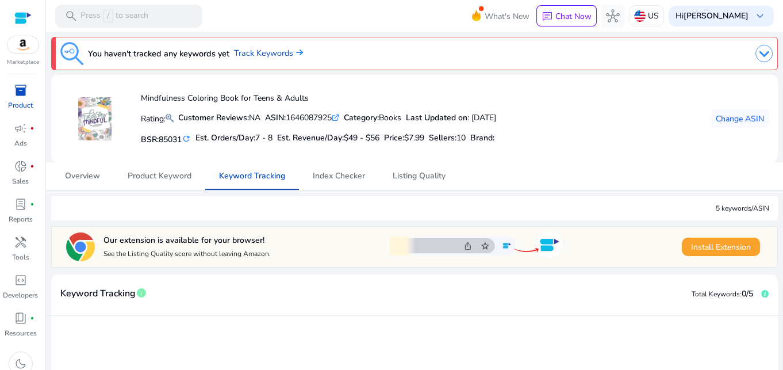 The width and height of the screenshot is (783, 370). I want to click on p: Chat Now, so click(573, 16).